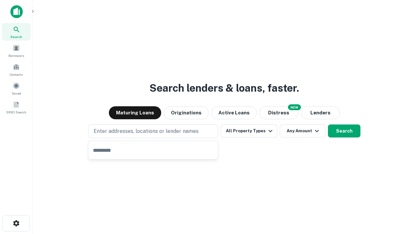 The image size is (416, 234). Describe the element at coordinates (16, 112) in the screenshot. I see `span: SREO Search` at that location.